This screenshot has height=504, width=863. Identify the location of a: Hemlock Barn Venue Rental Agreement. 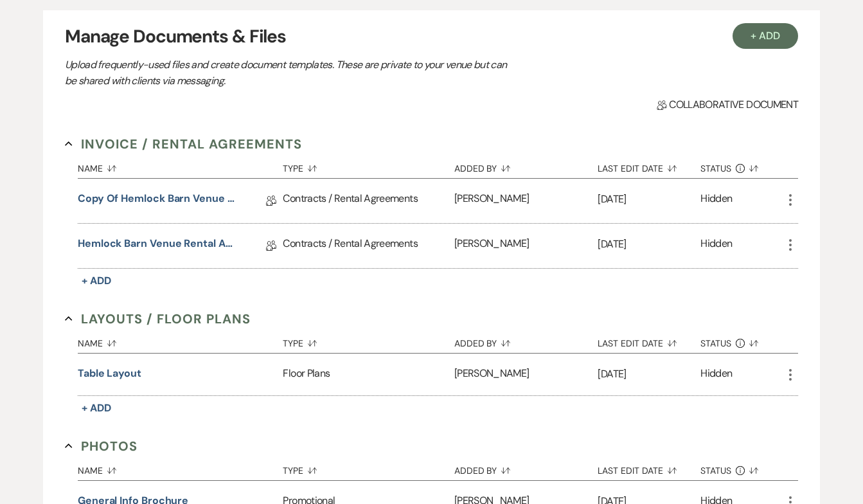
(158, 245).